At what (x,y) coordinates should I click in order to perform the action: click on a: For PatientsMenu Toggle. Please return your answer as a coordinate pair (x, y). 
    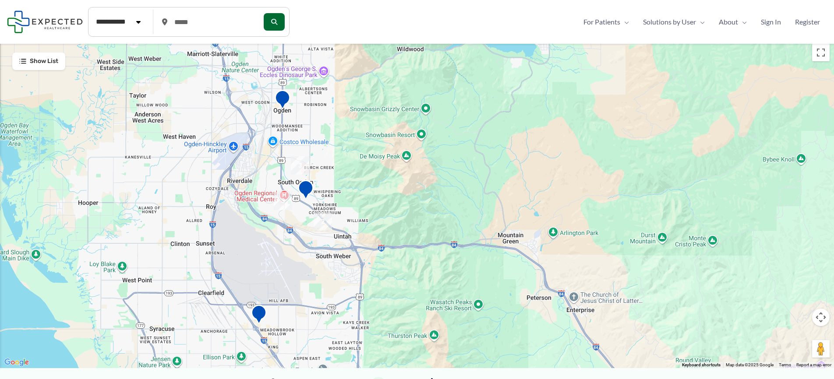
    Looking at the image, I should click on (606, 22).